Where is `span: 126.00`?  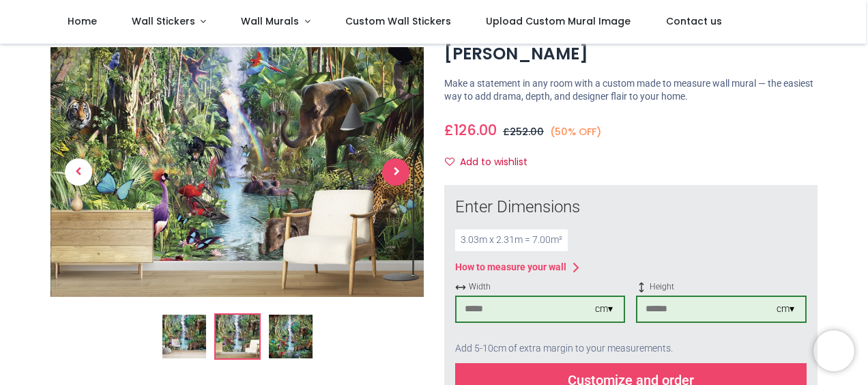
span: 126.00 is located at coordinates (475, 129).